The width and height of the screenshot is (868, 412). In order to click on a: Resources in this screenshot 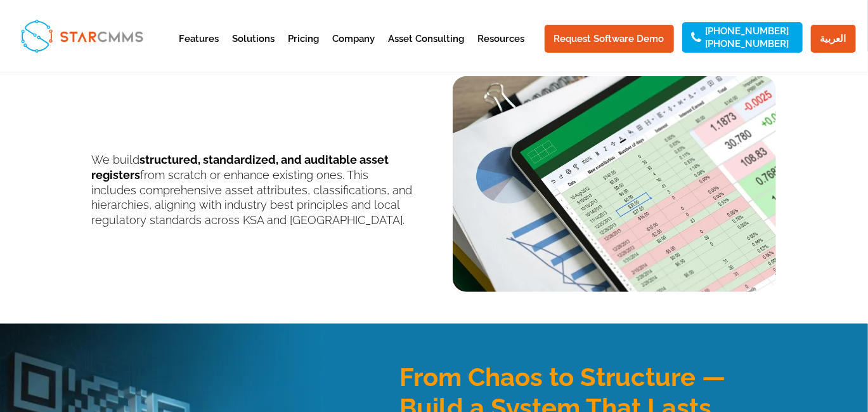, I will do `click(501, 50)`.